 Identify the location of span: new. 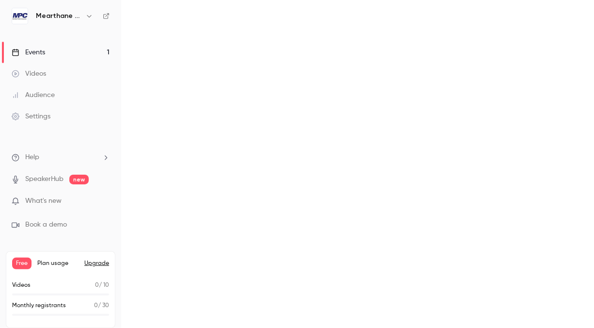
(79, 179).